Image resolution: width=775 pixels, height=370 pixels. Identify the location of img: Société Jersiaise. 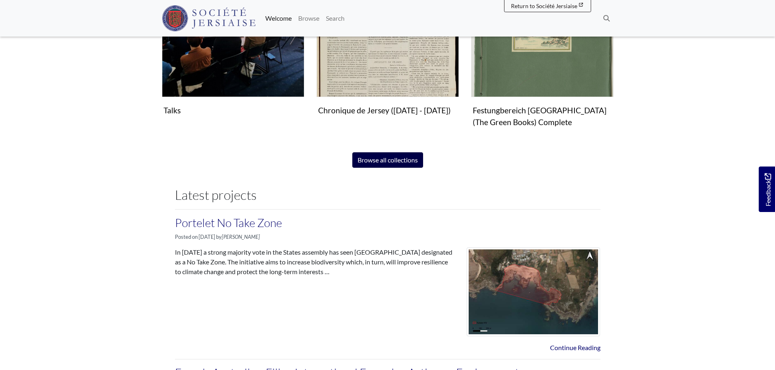
(209, 18).